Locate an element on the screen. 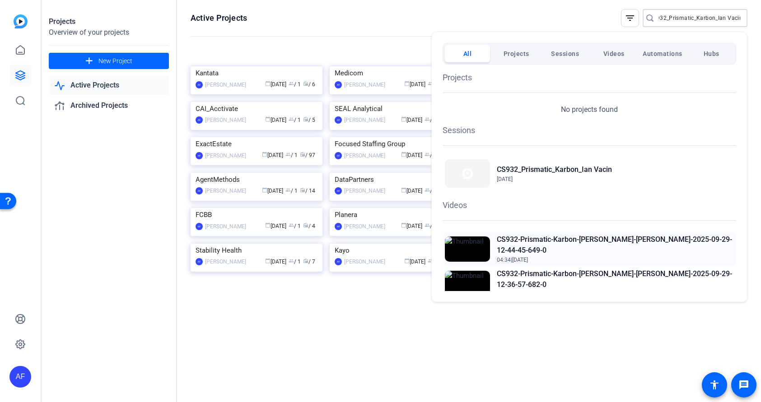  h1: Videos is located at coordinates (589, 205).